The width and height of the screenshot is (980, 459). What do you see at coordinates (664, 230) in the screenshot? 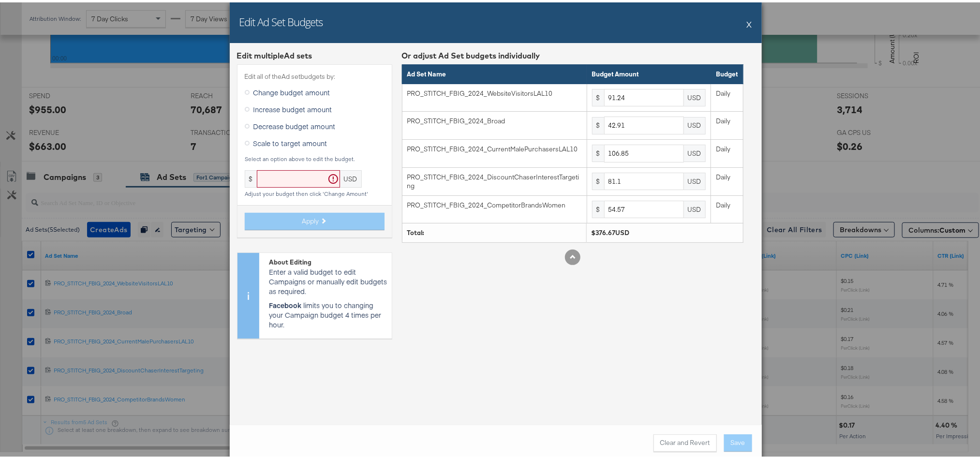
I see `div: $376.67USD` at bounding box center [664, 230].